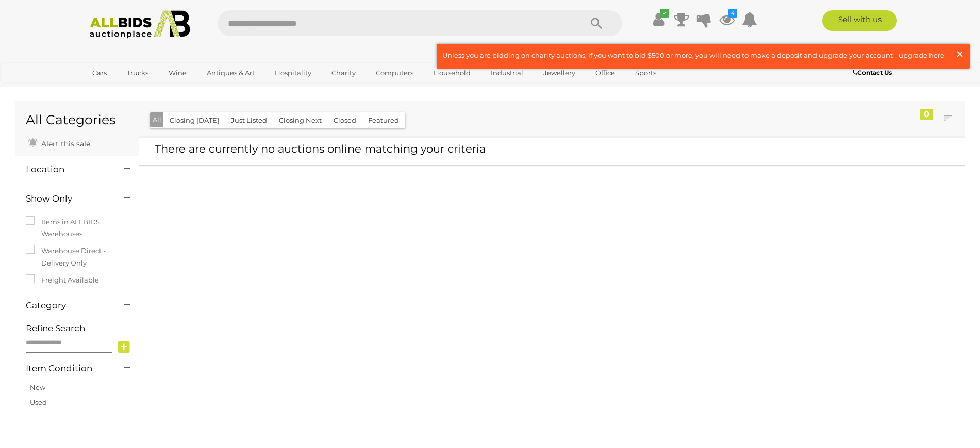 This screenshot has width=980, height=448. Describe the element at coordinates (37, 387) in the screenshot. I see `a: New` at that location.